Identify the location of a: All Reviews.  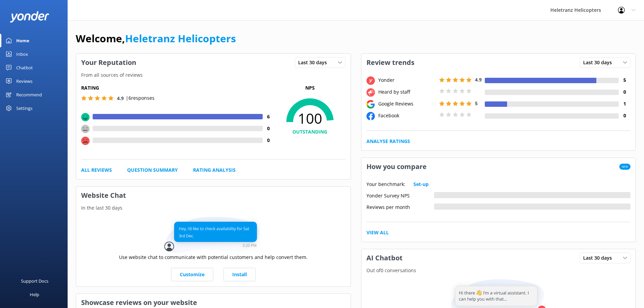
(97, 170).